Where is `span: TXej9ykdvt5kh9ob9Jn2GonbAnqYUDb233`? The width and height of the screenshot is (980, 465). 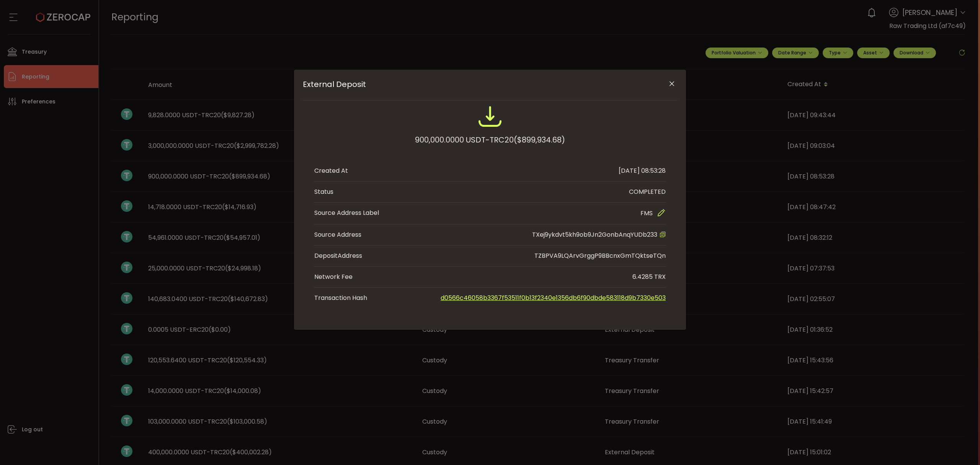
span: TXej9ykdvt5kh9ob9Jn2GonbAnqYUDb233 is located at coordinates (595, 234).